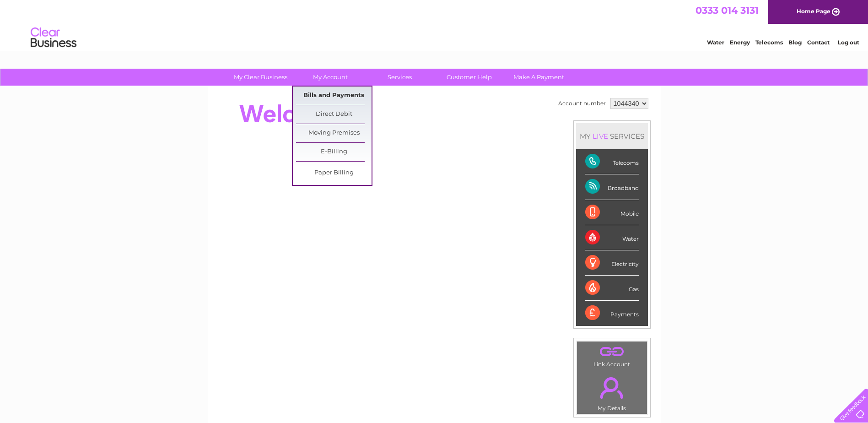  I want to click on a: Telecoms, so click(769, 42).